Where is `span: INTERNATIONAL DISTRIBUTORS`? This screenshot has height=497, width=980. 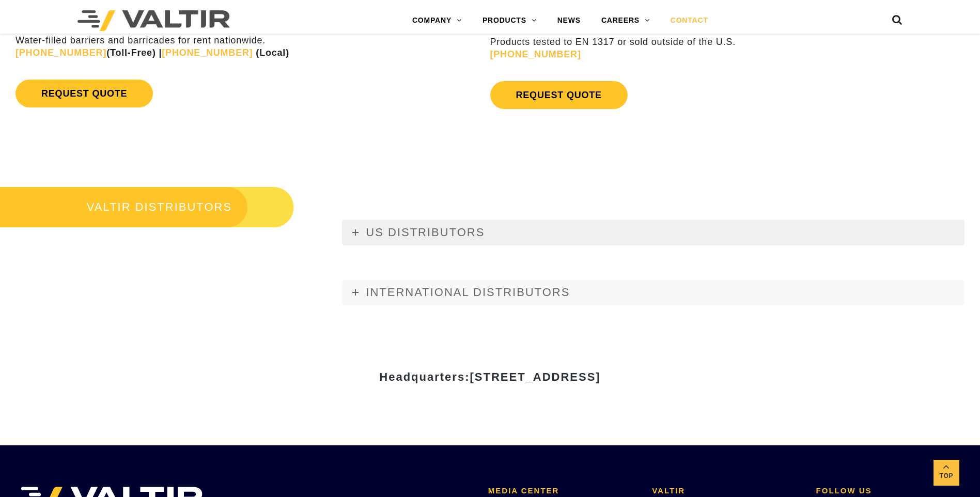 span: INTERNATIONAL DISTRIBUTORS is located at coordinates (468, 292).